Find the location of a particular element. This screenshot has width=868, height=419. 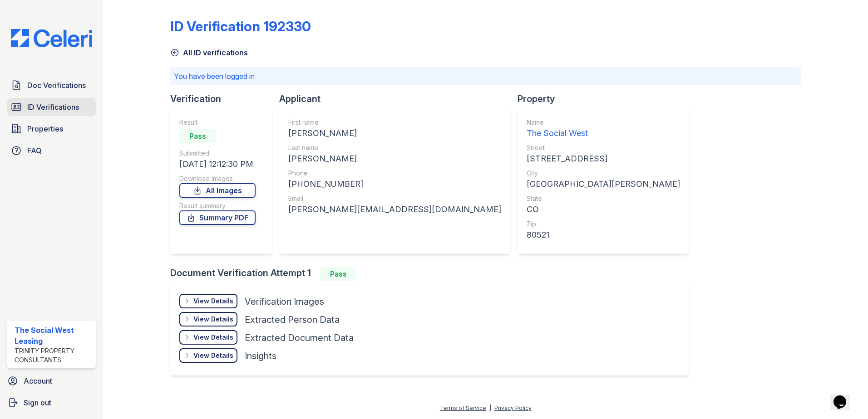

a: Account is located at coordinates (51, 381).